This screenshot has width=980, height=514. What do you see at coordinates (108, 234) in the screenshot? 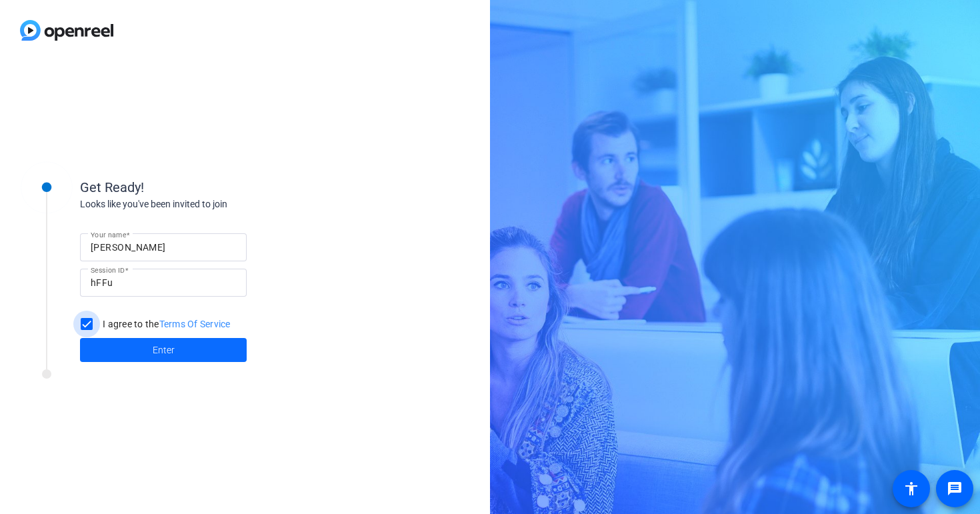
I see `mat-label: Your name` at bounding box center [108, 234].